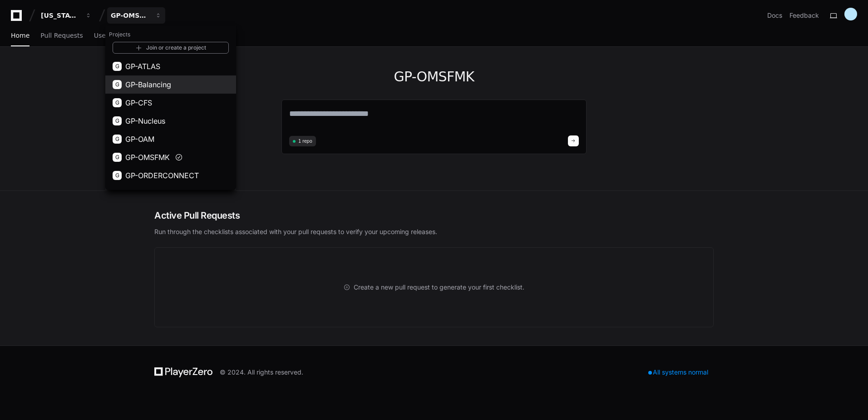  Describe the element at coordinates (61, 36) in the screenshot. I see `a: Pull Requests` at that location.